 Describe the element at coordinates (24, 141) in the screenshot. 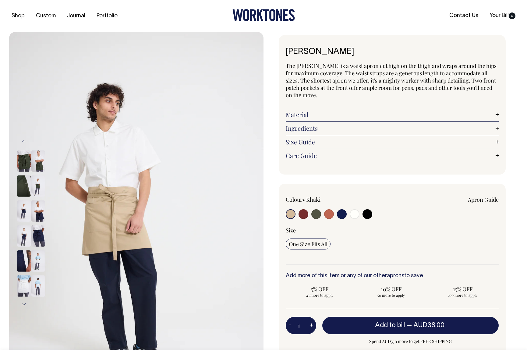

I see `button: Previous` at that location.